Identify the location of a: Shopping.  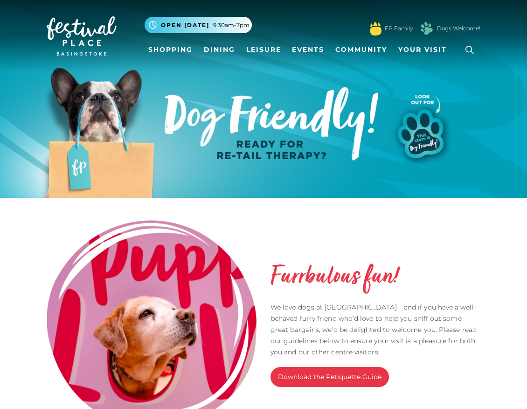
(170, 49).